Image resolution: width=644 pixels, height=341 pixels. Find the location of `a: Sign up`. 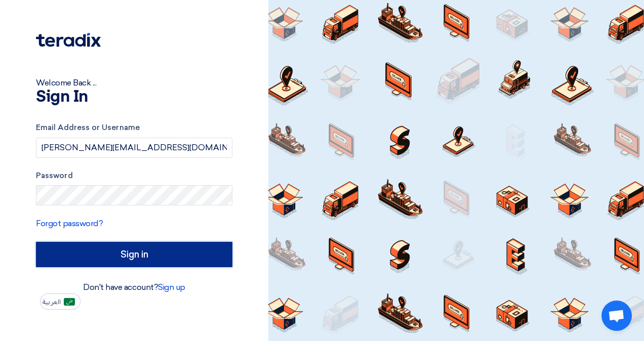

a: Sign up is located at coordinates (171, 287).